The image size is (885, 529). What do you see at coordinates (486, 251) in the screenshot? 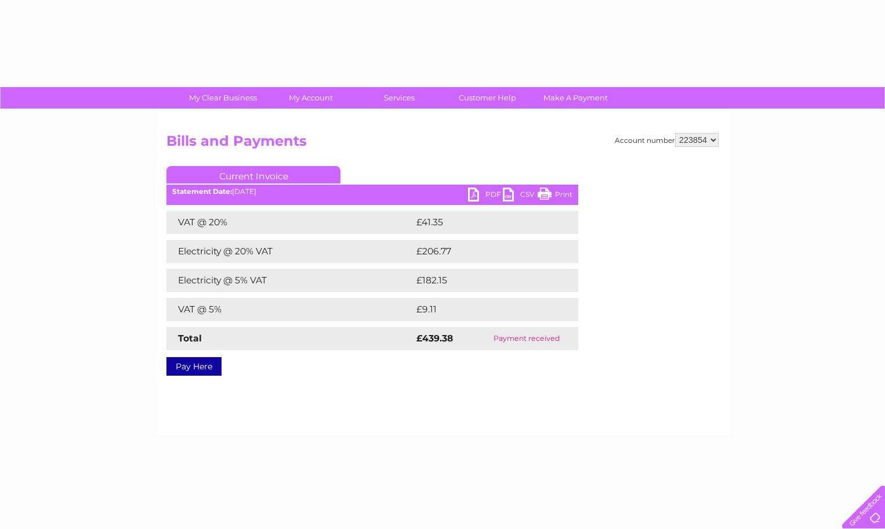
I see `td: £206.77` at bounding box center [486, 251].